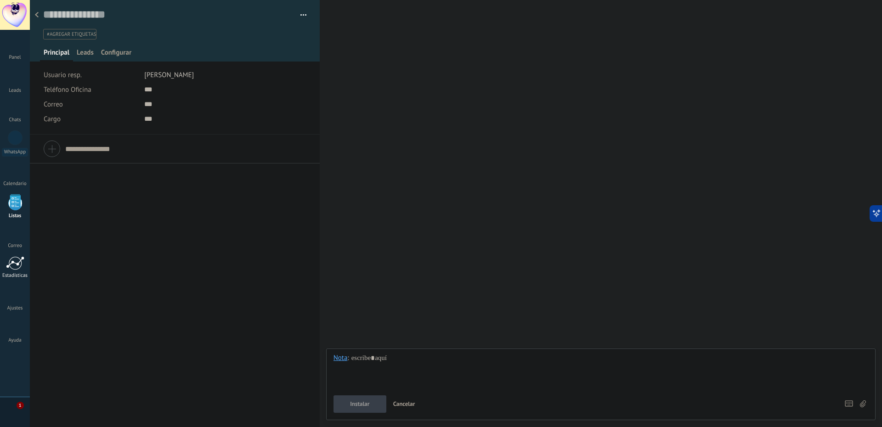 This screenshot has width=882, height=427. I want to click on button: Instalar, so click(360, 404).